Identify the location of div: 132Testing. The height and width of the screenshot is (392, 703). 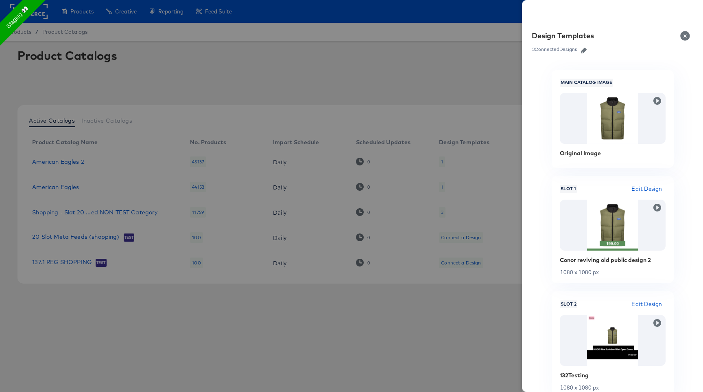
(613, 375).